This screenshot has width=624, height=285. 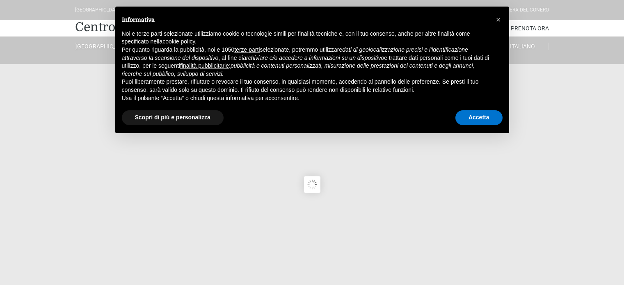 I want to click on a: Centro Vacanze De Angelis, so click(x=154, y=27).